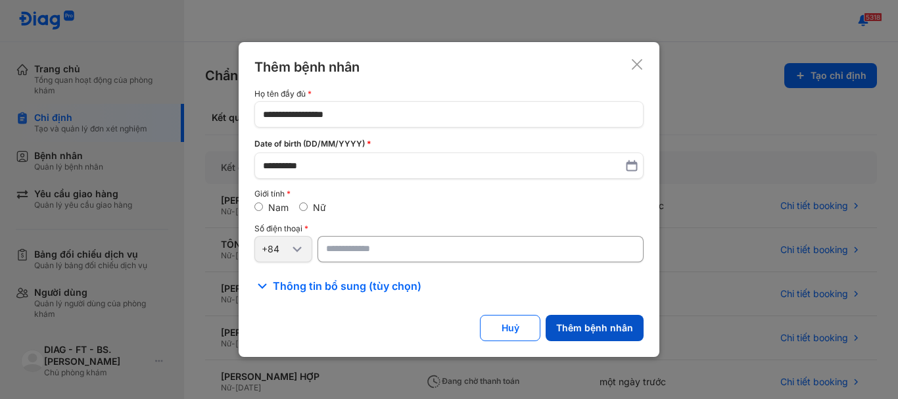 The image size is (898, 399). What do you see at coordinates (320, 207) in the screenshot?
I see `label: Nữ` at bounding box center [320, 207].